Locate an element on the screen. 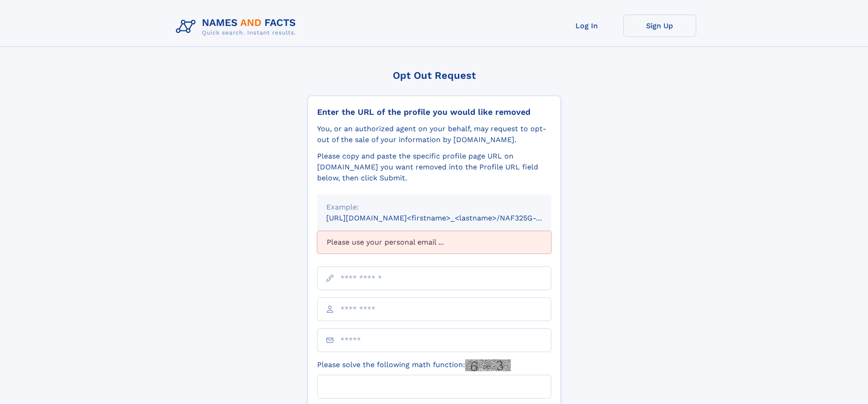  img: Logo Names and Facts is located at coordinates (237, 27).